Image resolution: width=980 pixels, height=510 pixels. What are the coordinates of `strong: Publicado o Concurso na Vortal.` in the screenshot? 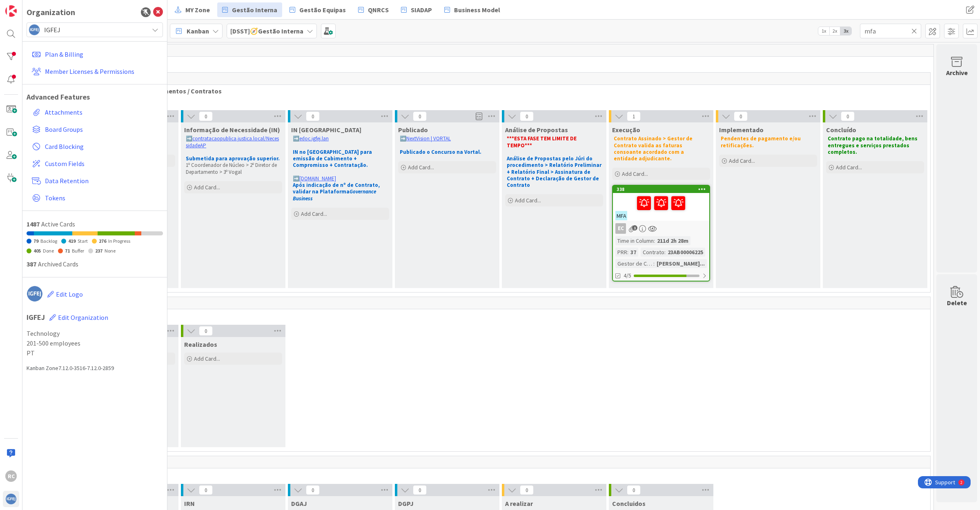 It's located at (441, 152).